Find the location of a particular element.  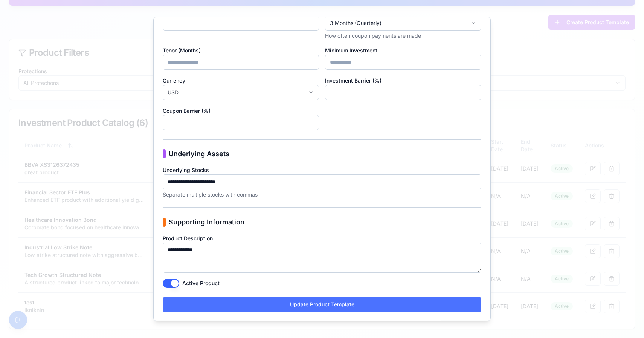

label: Underlying Stocks is located at coordinates (186, 170).